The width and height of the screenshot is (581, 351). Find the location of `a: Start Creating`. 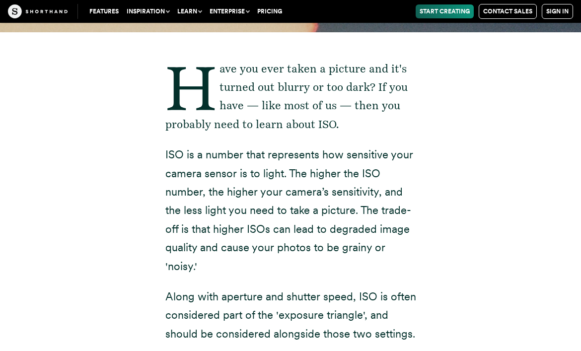

a: Start Creating is located at coordinates (445, 11).